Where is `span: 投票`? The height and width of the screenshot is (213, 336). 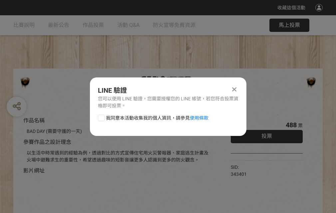
span: 投票 is located at coordinates (267, 136).